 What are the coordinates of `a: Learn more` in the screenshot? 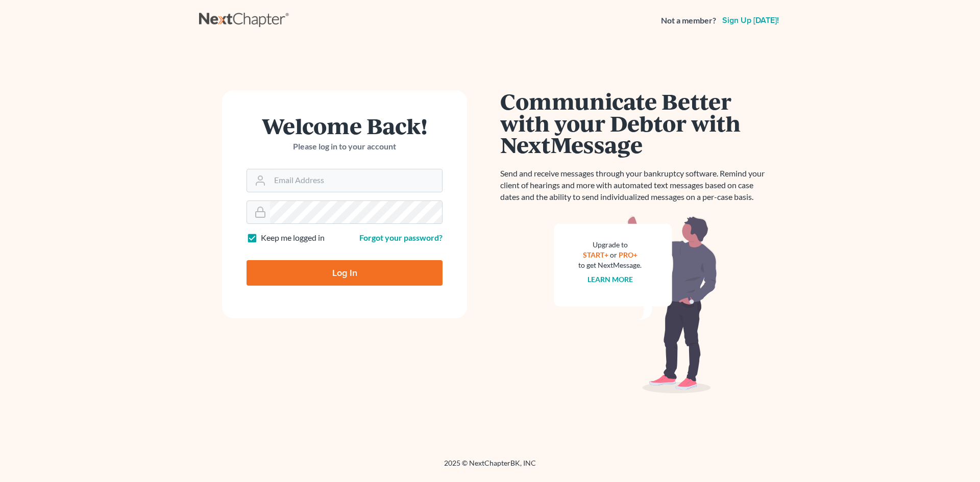 It's located at (610, 279).